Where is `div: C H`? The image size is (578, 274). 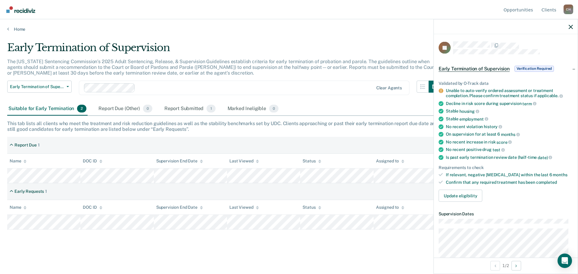 div: C H is located at coordinates (568, 9).